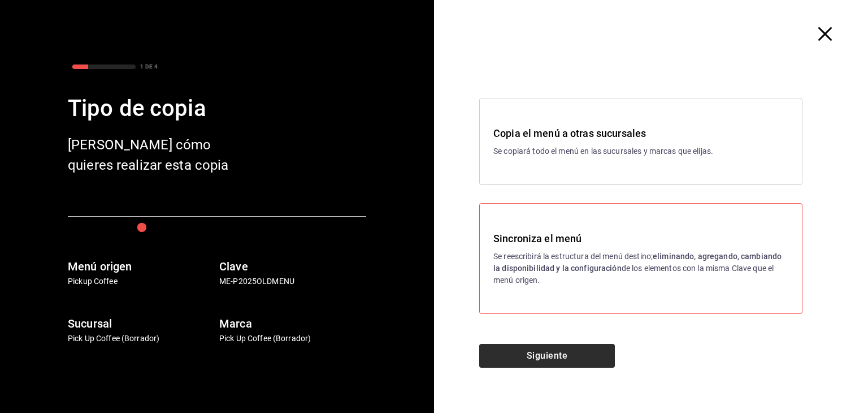 This screenshot has height=413, width=868. Describe the element at coordinates (640, 151) in the screenshot. I see `p: Se copiará todo el menú en las sucursales y marcas que elijas.` at that location.